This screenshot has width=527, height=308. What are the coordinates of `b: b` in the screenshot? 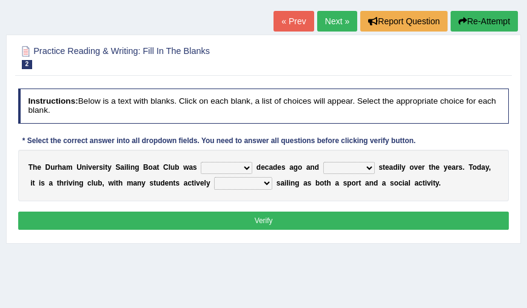 It's located at (317, 183).